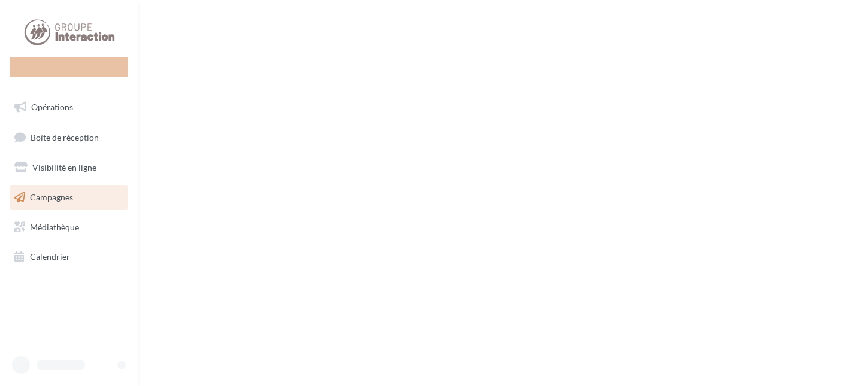 Image resolution: width=850 pixels, height=386 pixels. I want to click on a: Boîte de réception, so click(69, 137).